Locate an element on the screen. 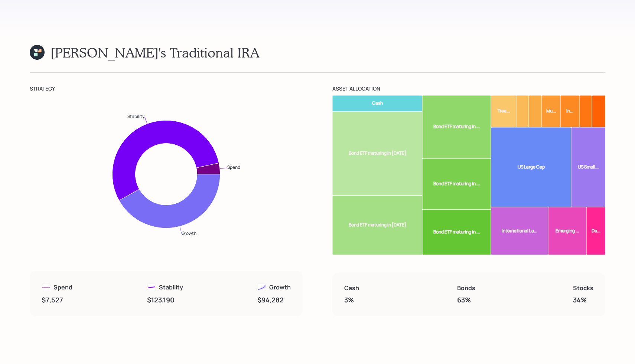  h4: 34% is located at coordinates (583, 300).